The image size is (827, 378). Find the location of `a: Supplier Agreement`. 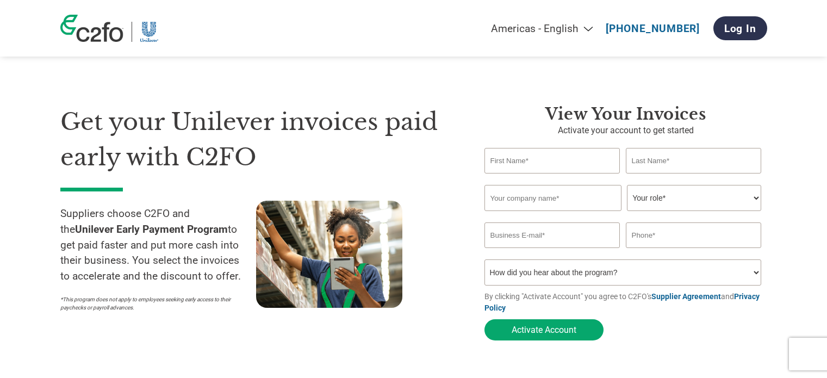

a: Supplier Agreement is located at coordinates (687, 296).